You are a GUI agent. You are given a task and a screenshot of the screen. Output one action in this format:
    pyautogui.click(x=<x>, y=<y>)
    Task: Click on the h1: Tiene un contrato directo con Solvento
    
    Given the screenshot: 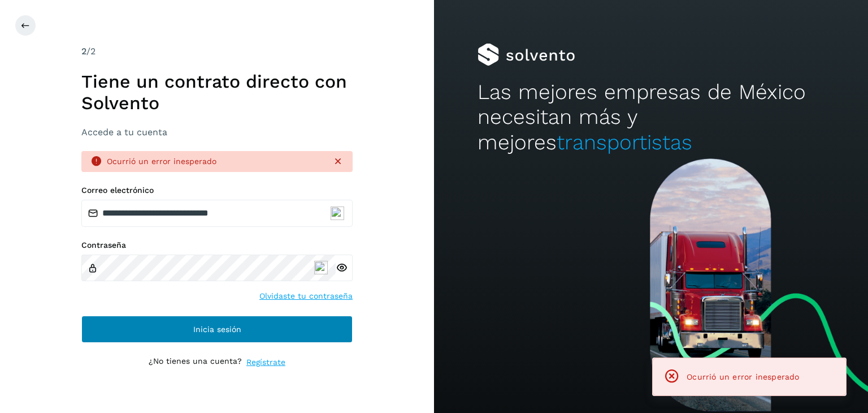 What is the action you would take?
    pyautogui.click(x=217, y=92)
    